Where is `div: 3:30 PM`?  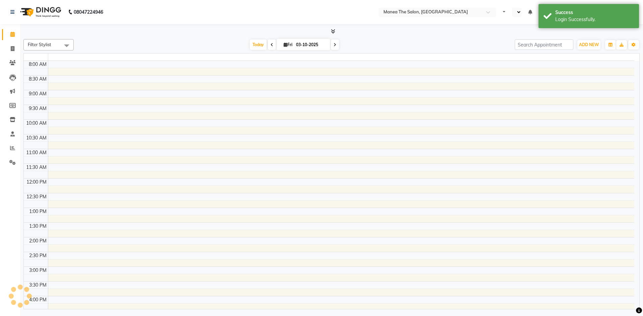
div: 3:30 PM is located at coordinates (38, 285).